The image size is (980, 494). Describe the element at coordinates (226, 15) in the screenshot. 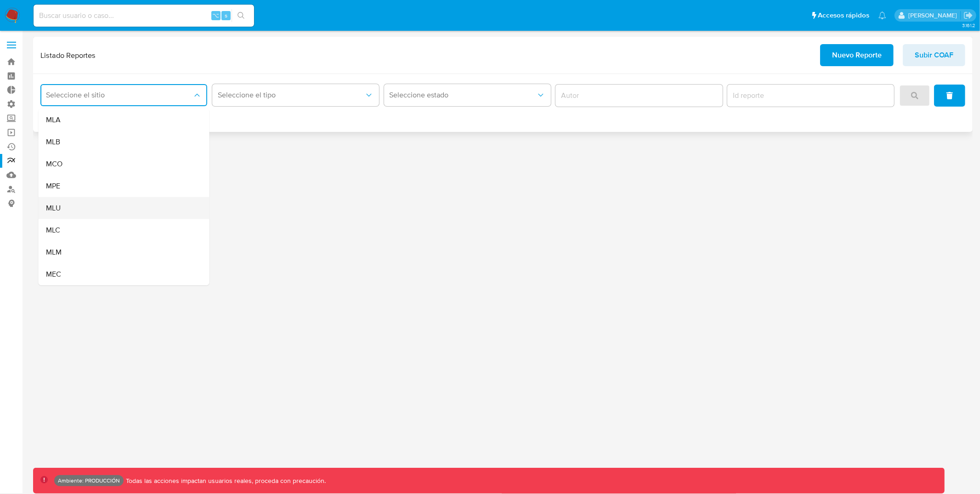

I see `span: s` at that location.